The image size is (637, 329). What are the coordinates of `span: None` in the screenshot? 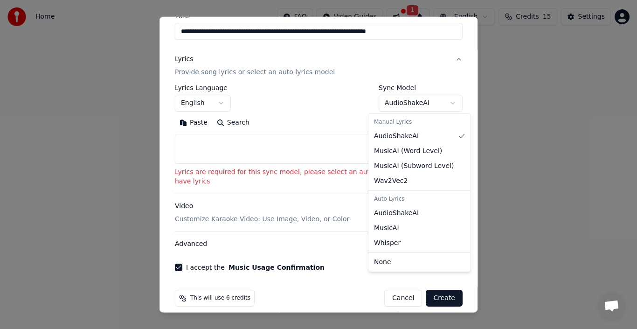 It's located at (382, 262).